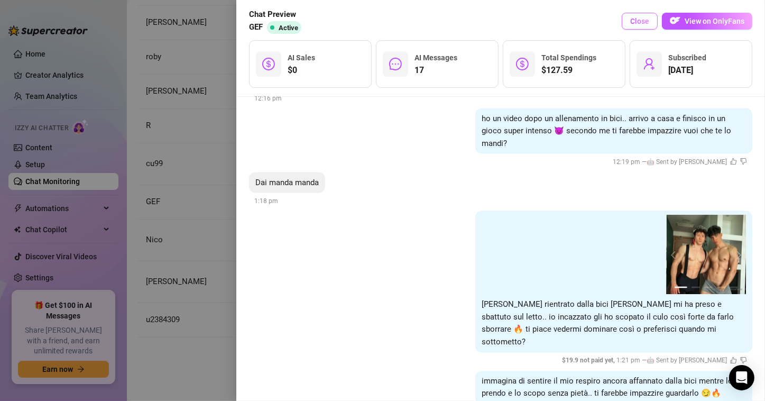 Image resolution: width=765 pixels, height=401 pixels. Describe the element at coordinates (268, 98) in the screenshot. I see `span: 12:16 pm` at that location.